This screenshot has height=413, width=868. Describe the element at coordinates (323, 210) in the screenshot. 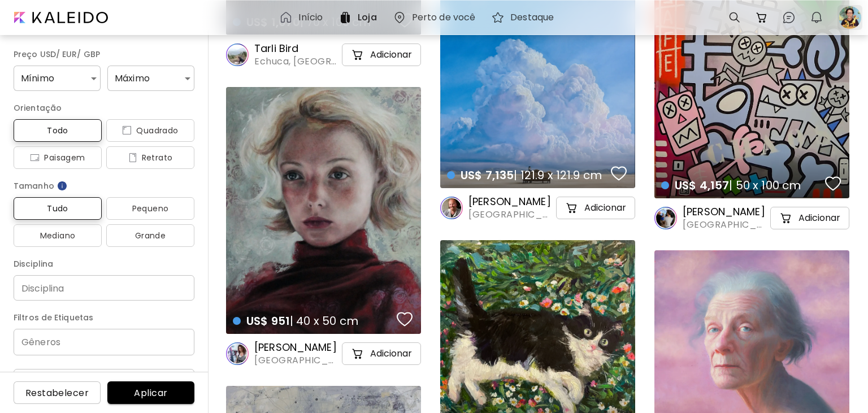

I see `a: US$ 951| 40 x 50 cmfavoriteshttps://cdn.kaleido.art/CDN/Artwork/175624/Primary/medium.webp?update...` at that location.